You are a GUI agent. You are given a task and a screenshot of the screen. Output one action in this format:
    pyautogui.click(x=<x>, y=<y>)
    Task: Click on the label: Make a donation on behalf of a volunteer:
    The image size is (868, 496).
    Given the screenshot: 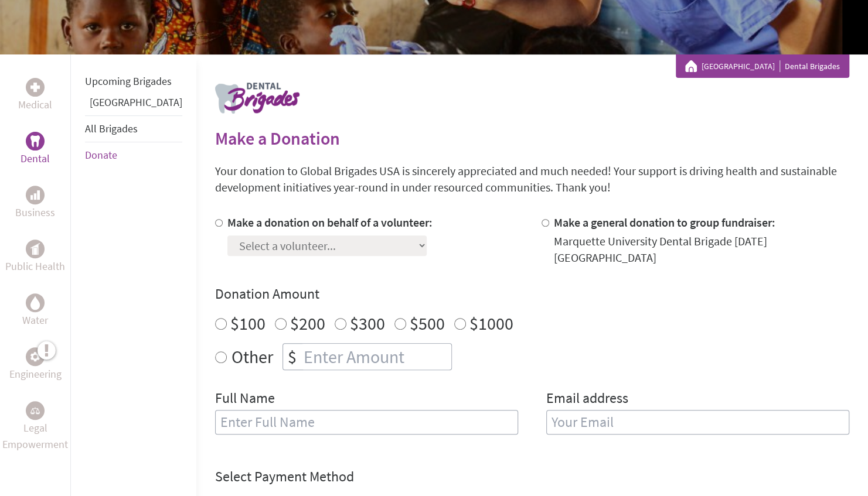 What is the action you would take?
    pyautogui.click(x=330, y=222)
    